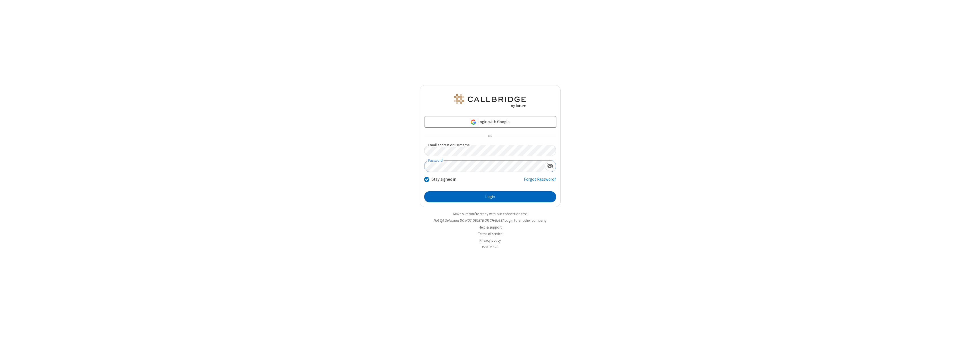 The image size is (980, 339). I want to click on input: Password, so click(485, 166).